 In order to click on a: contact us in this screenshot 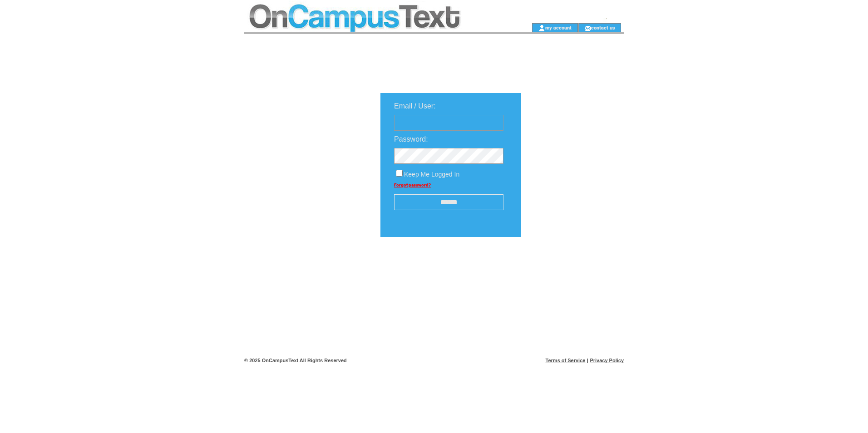, I will do `click(603, 27)`.